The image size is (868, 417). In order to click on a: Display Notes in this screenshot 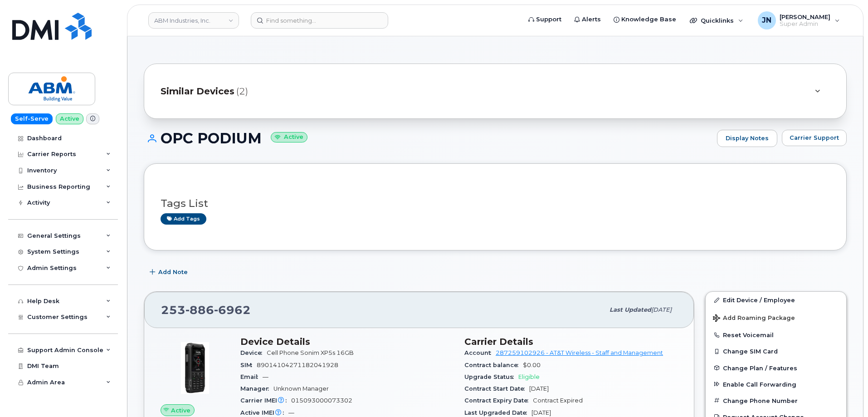, I will do `click(747, 138)`.